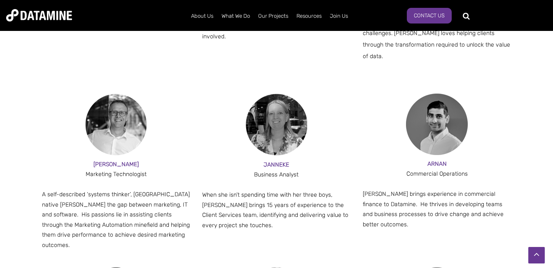  What do you see at coordinates (273, 16) in the screenshot?
I see `a: Our Projects` at bounding box center [273, 16].